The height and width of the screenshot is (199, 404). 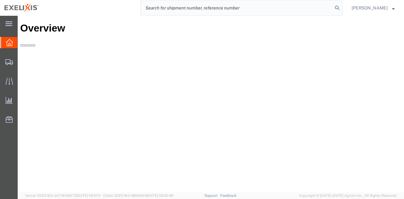 What do you see at coordinates (21, 8) in the screenshot?
I see `img: logo` at bounding box center [21, 8].